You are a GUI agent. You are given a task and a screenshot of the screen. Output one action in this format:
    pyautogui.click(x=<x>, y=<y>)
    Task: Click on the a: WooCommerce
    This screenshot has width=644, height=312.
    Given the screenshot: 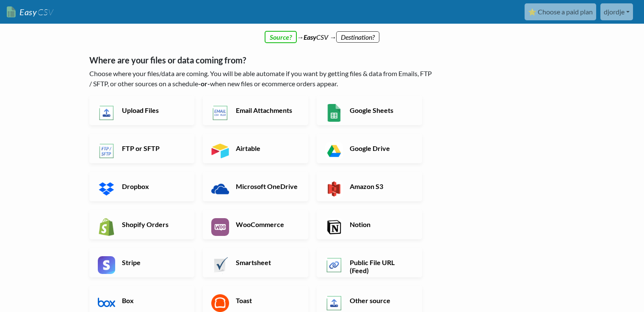 What is the action you would take?
    pyautogui.click(x=255, y=225)
    